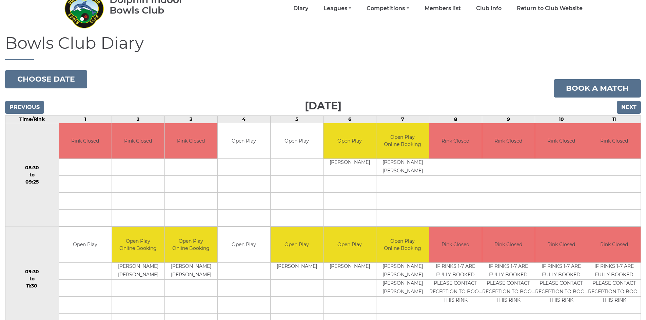 The height and width of the screenshot is (320, 646). I want to click on a: Club Info, so click(488, 8).